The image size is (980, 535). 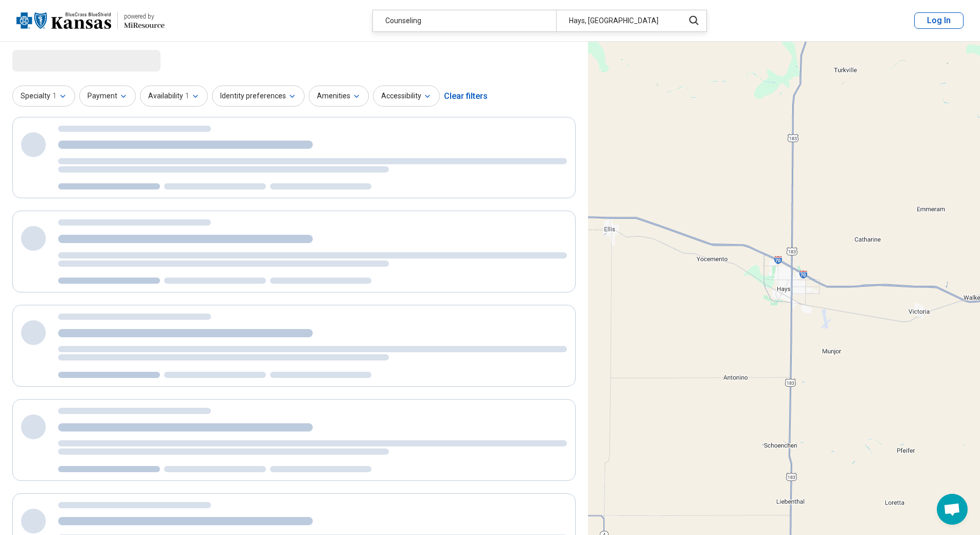 What do you see at coordinates (64, 21) in the screenshot?
I see `img: Blue Cross Blue Shield Kansas` at bounding box center [64, 21].